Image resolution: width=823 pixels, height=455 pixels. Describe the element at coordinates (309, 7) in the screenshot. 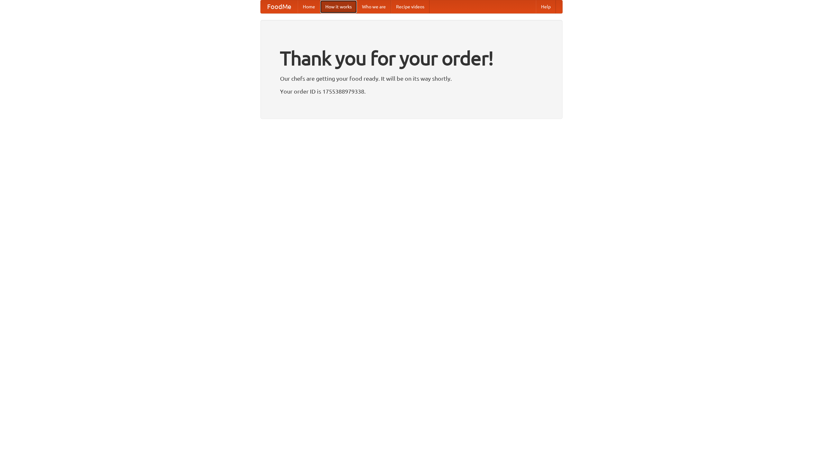

I see `a: Home` at that location.